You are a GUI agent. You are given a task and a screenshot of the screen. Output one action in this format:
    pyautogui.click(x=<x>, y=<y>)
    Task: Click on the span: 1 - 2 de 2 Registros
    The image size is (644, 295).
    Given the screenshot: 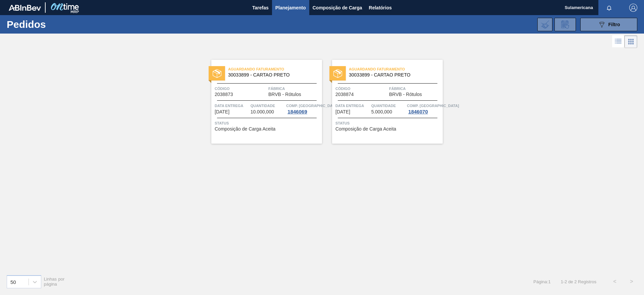 What is the action you would take?
    pyautogui.click(x=579, y=282)
    